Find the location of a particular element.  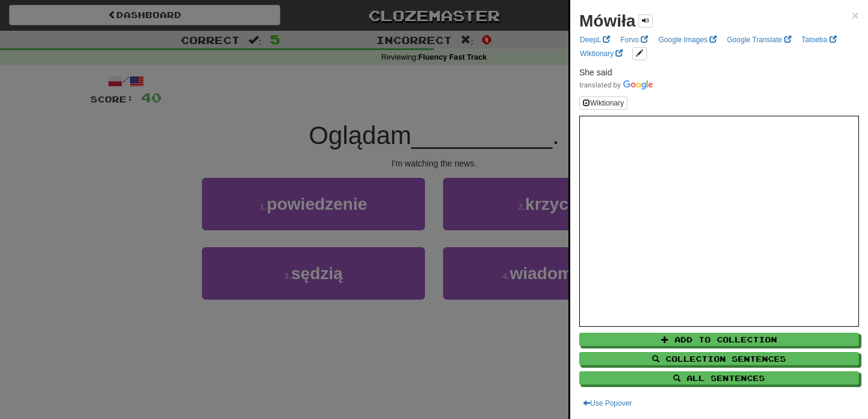

a: Google Translate is located at coordinates (759, 40).